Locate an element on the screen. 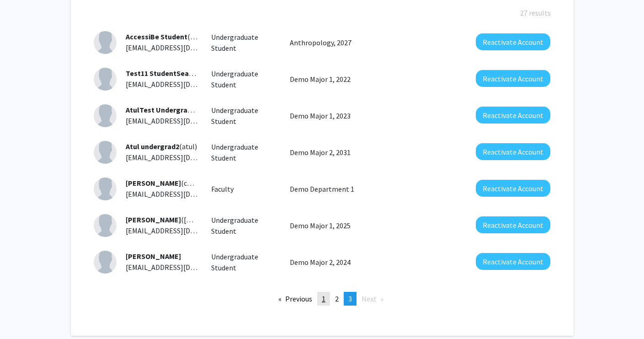  span: (accessibe-student) is located at coordinates (187, 36).